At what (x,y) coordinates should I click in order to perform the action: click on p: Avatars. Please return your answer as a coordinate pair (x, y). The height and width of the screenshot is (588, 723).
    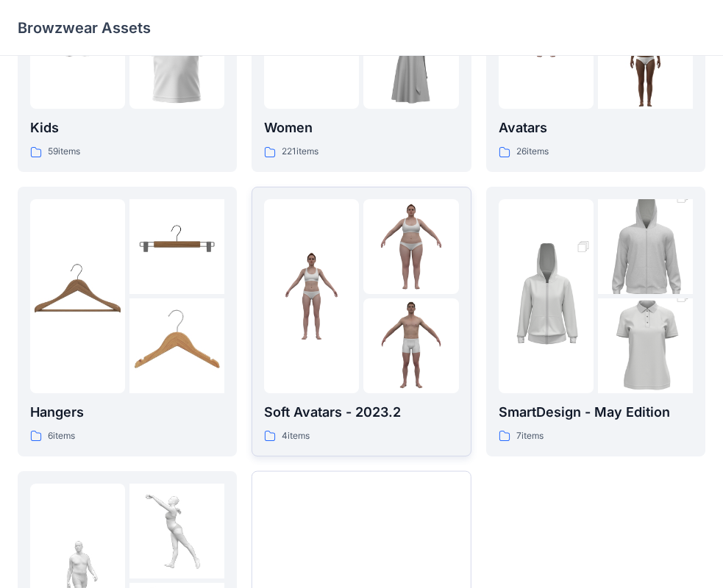
    Looking at the image, I should click on (596, 128).